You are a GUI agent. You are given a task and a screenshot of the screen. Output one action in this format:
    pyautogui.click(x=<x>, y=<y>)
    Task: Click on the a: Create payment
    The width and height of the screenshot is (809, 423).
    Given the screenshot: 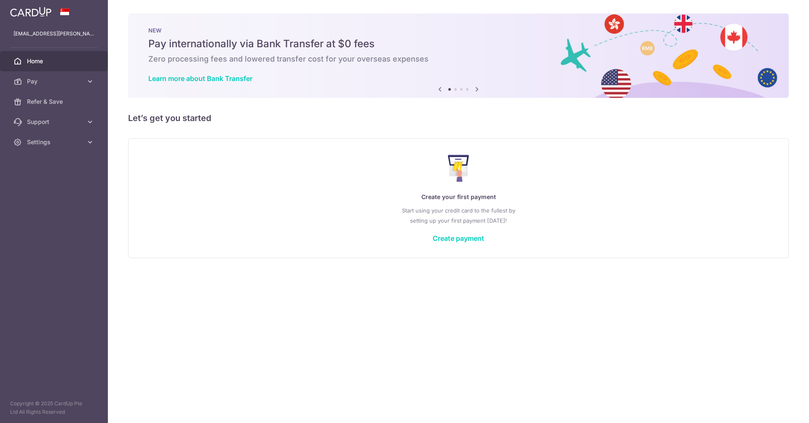 What is the action you would take?
    pyautogui.click(x=459, y=238)
    